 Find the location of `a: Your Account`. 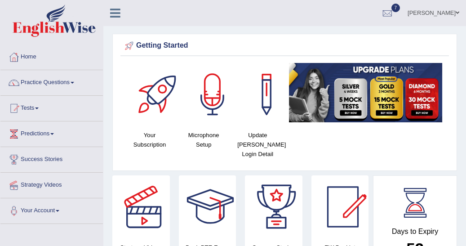

a: Your Account is located at coordinates (52, 209).